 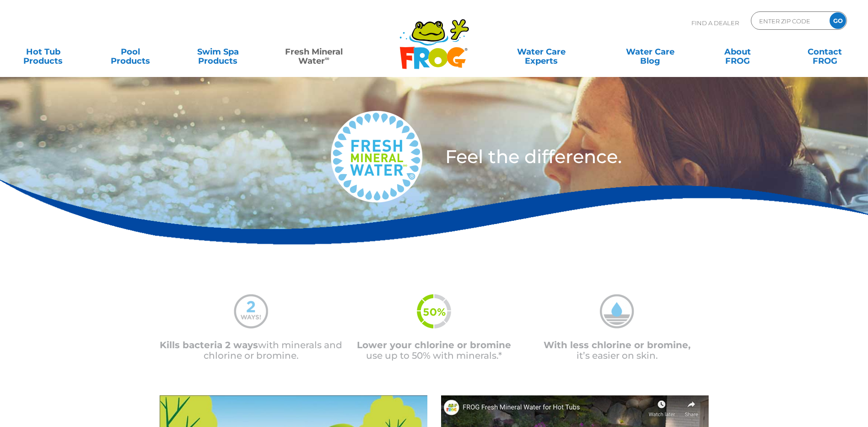 I want to click on a: PoolProducts, so click(x=130, y=52).